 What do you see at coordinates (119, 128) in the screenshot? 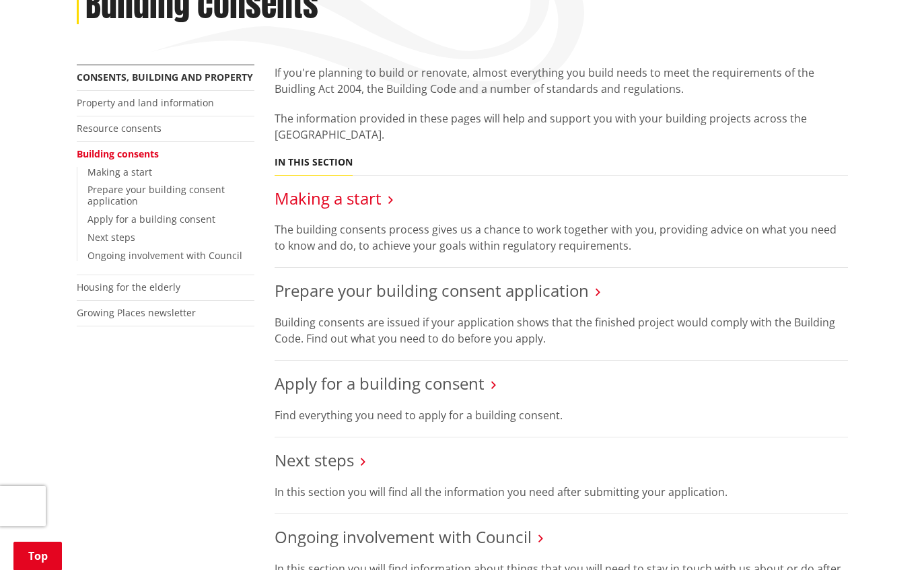
I see `a: Resource consents` at bounding box center [119, 128].